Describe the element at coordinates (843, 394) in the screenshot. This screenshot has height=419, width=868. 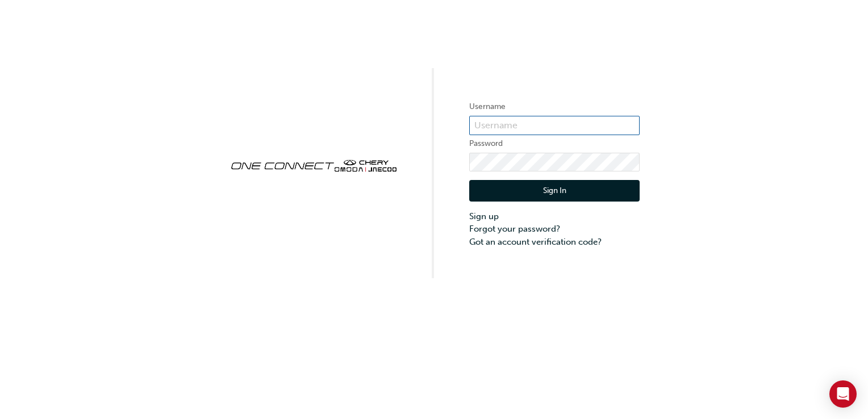
I see `div: Open Intercom Messenger` at that location.